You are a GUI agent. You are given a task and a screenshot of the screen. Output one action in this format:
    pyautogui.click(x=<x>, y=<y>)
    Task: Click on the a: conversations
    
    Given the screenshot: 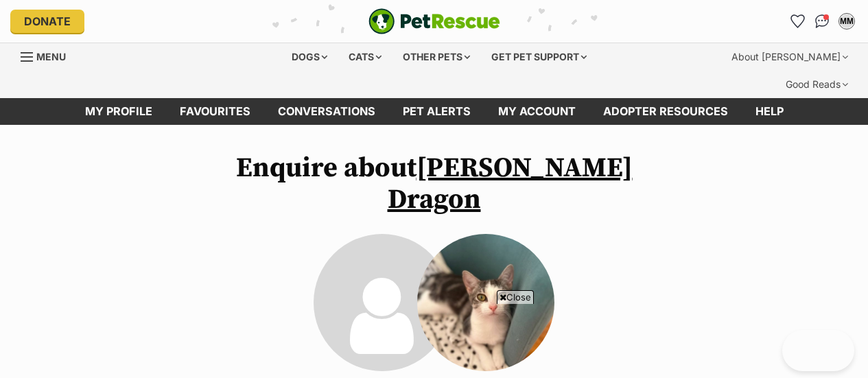 What is the action you would take?
    pyautogui.click(x=326, y=111)
    